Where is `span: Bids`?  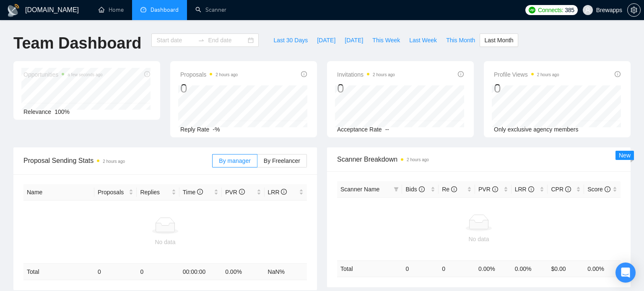 span: Bids is located at coordinates (415, 189).